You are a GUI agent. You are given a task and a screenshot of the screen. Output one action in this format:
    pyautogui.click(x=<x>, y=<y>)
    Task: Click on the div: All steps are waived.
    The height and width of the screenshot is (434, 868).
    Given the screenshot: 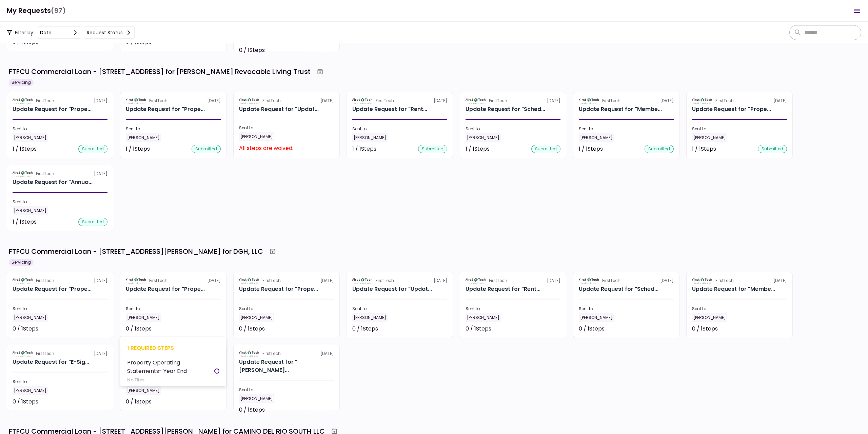 What is the action you would take?
    pyautogui.click(x=266, y=148)
    